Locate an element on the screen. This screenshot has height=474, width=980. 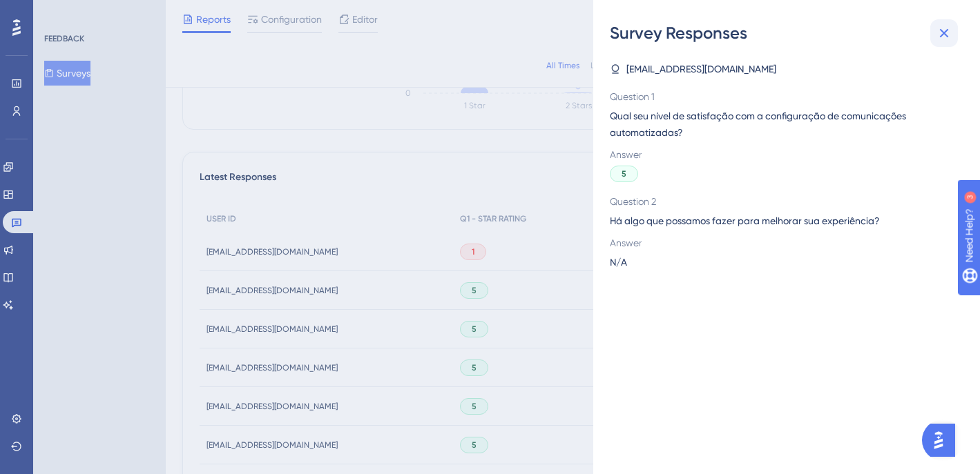
span: Question 2 is located at coordinates (781, 201).